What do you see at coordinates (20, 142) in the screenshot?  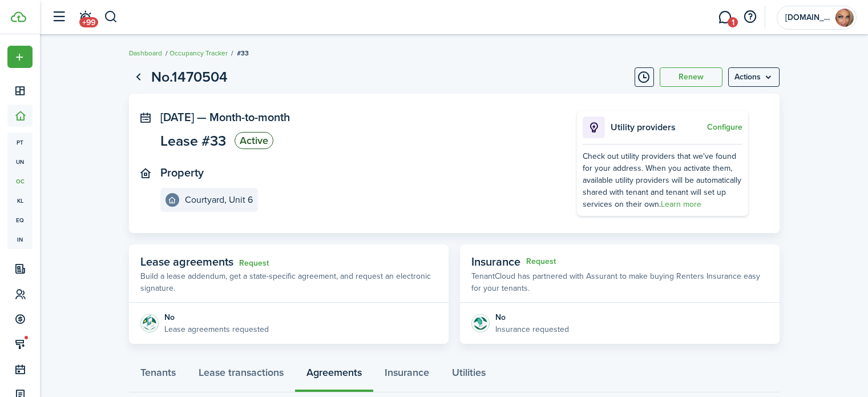 I see `a: pt` at bounding box center [20, 142].